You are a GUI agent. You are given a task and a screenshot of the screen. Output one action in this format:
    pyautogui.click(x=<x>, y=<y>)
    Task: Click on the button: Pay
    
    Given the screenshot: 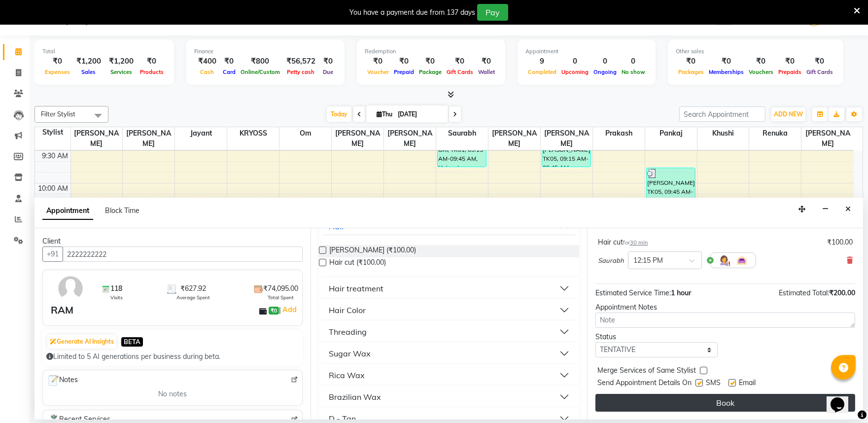 What is the action you would take?
    pyautogui.click(x=492, y=12)
    